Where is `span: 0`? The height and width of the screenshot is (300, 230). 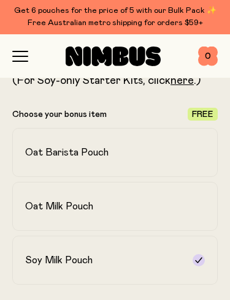
span: 0 is located at coordinates (208, 56).